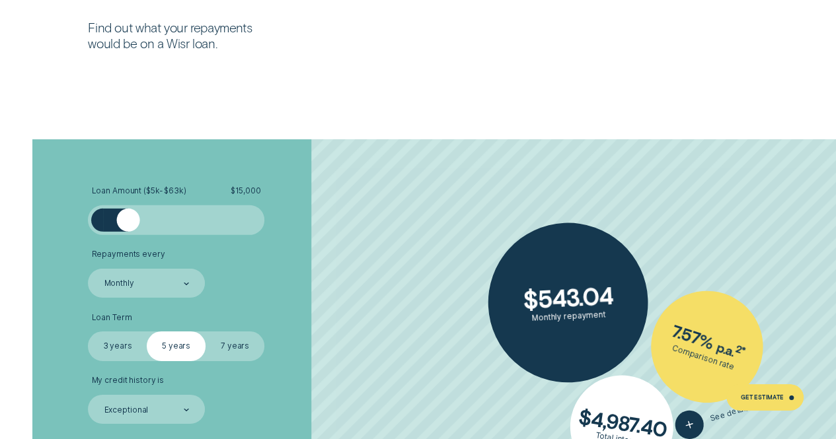  What do you see at coordinates (183, 36) in the screenshot?
I see `p: Find out what your repayments would be on a Wisr loan.` at bounding box center [183, 36].